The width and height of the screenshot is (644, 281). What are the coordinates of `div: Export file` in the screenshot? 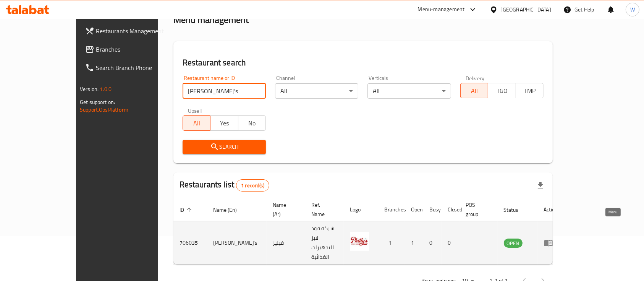 It's located at (540, 185).